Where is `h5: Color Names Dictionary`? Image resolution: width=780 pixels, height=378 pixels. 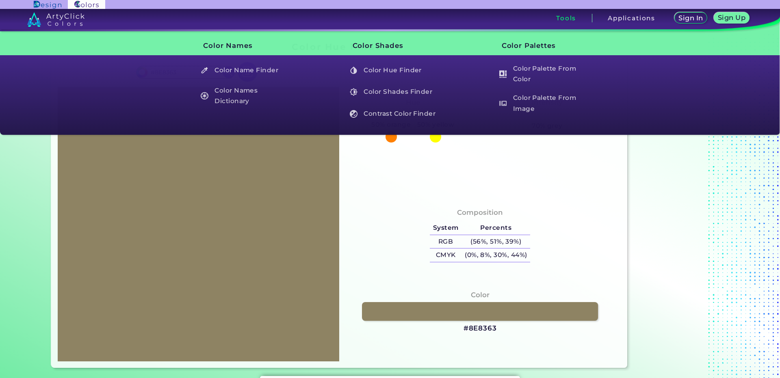 h5: Color Names Dictionary is located at coordinates (244, 96).